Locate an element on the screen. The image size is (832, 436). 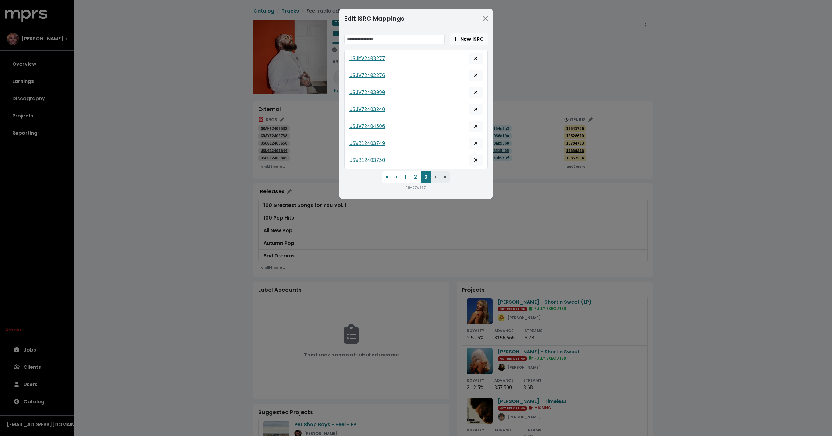
span: New ISRC is located at coordinates (469, 39).